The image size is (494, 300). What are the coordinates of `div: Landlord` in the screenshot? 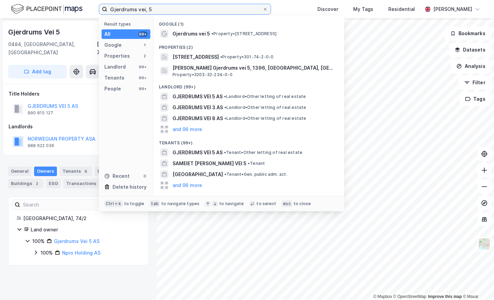 It's located at (115, 67).